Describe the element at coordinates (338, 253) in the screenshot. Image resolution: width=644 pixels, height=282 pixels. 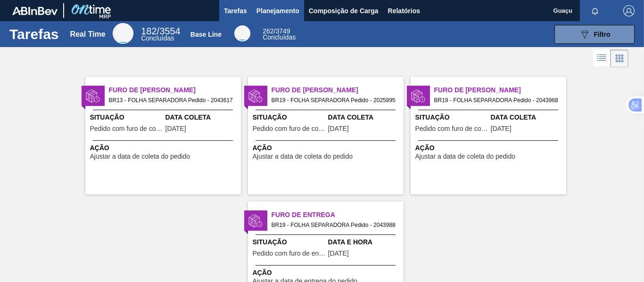
I see `span: 08/10/2025,` at that location.